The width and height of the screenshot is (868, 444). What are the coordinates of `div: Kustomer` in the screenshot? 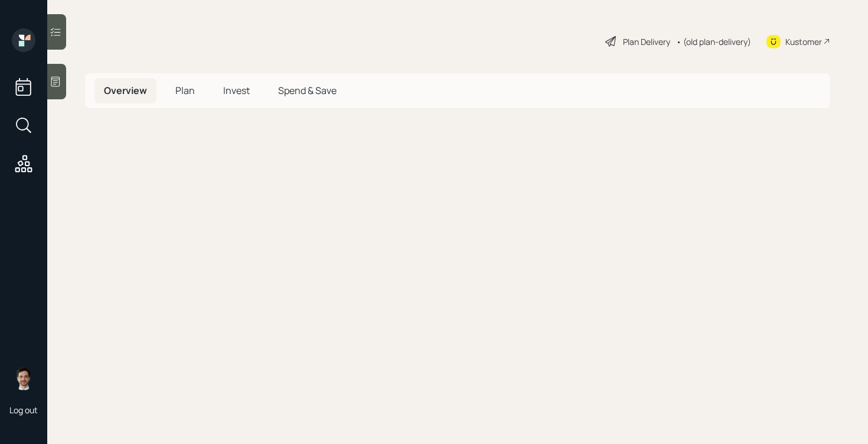 It's located at (803, 41).